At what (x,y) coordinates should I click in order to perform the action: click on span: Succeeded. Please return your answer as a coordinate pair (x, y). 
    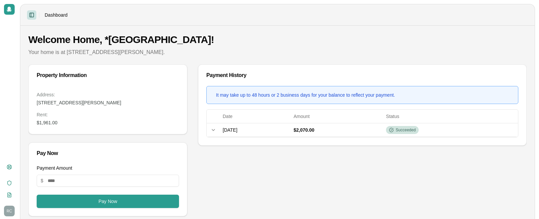
    Looking at the image, I should click on (406, 130).